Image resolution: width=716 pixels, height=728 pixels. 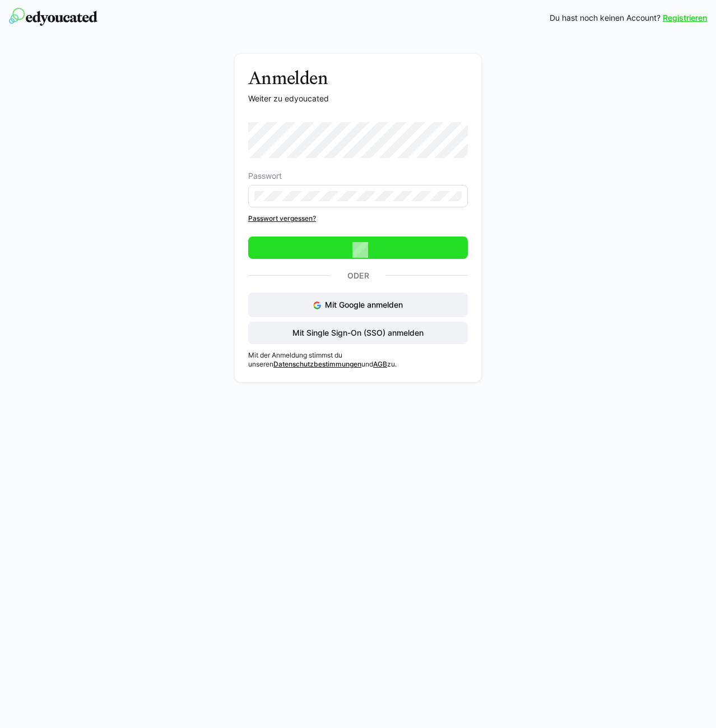 What do you see at coordinates (358, 98) in the screenshot?
I see `p: Weiter zu edyoucated` at bounding box center [358, 98].